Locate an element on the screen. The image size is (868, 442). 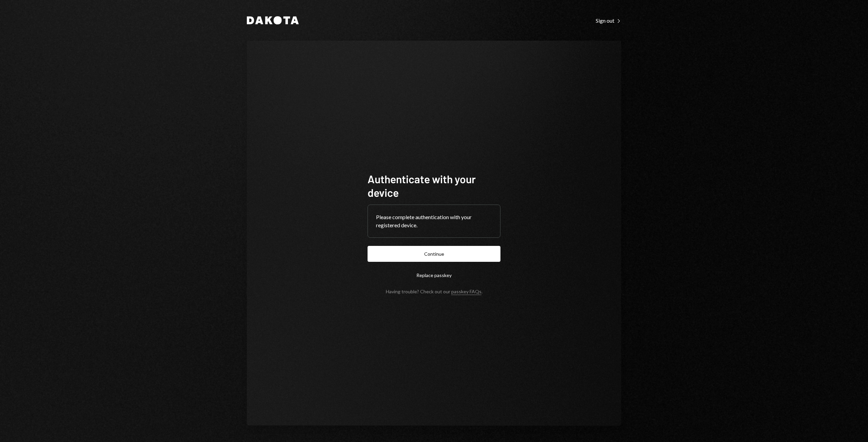
h1: Authenticate with your device is located at coordinates (434, 186).